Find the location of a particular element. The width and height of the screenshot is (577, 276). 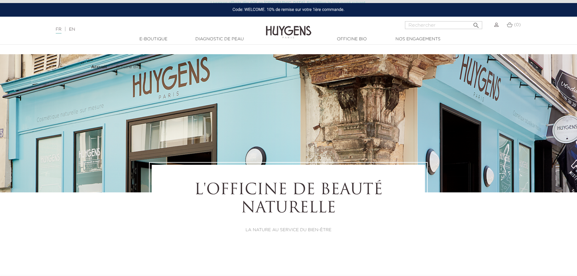

a: FR is located at coordinates (58, 30).